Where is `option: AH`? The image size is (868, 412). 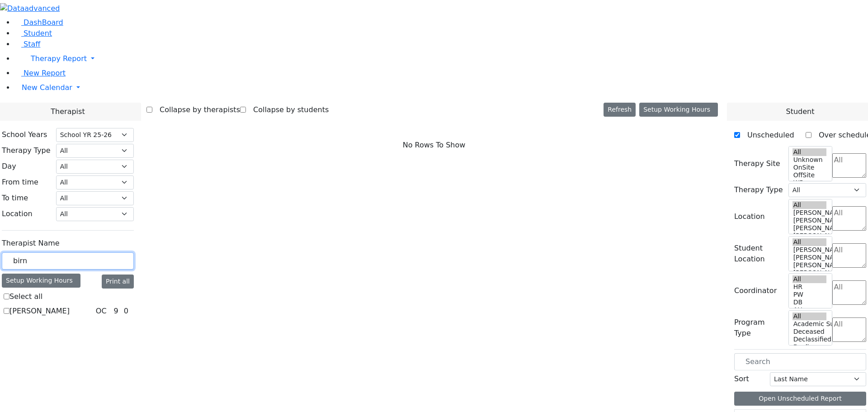 option: AH is located at coordinates (810, 309).